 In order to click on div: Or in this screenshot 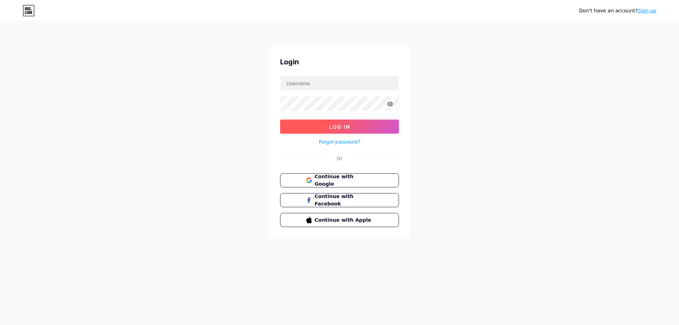, I will do `click(340, 158)`.